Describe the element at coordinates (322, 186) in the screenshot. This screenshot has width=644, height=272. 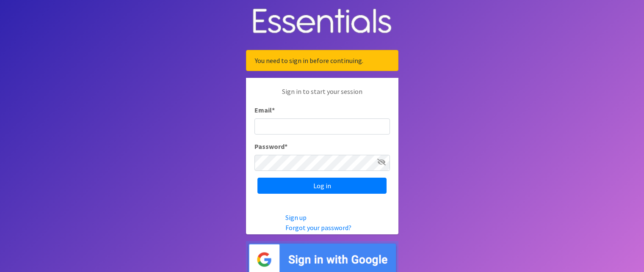
I see `input: Log in` at that location.